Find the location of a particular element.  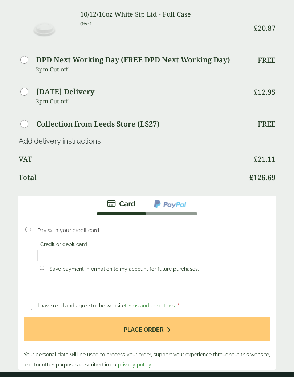

h3: 10/12/16oz White Sip Lid - Full Case is located at coordinates (162, 15).